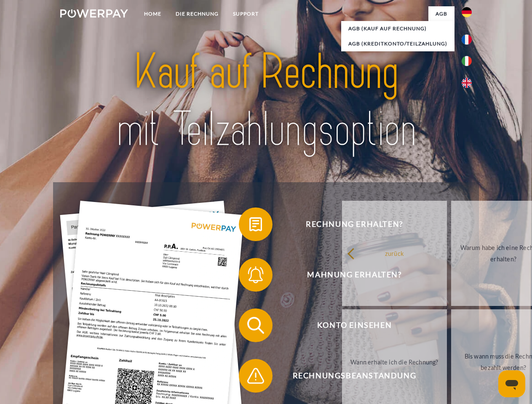 This screenshot has height=404, width=532. What do you see at coordinates (398, 43) in the screenshot?
I see `a: AGB (Kreditkonto/Teilzahlung)` at bounding box center [398, 43].